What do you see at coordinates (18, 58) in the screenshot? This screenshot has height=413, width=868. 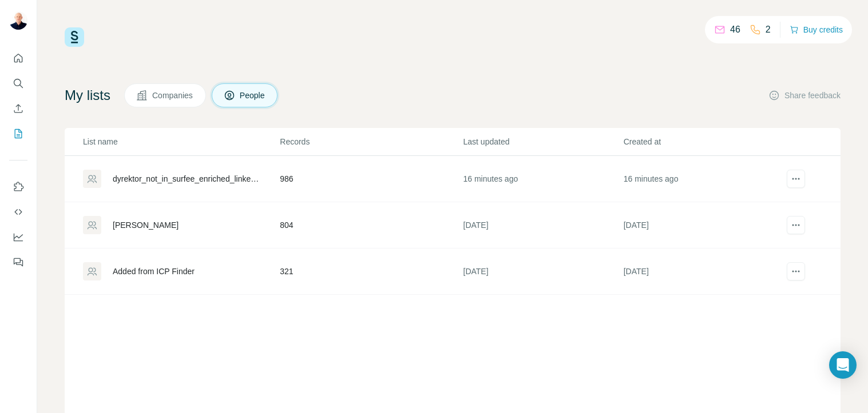 I see `button: Quick start` at bounding box center [18, 58].